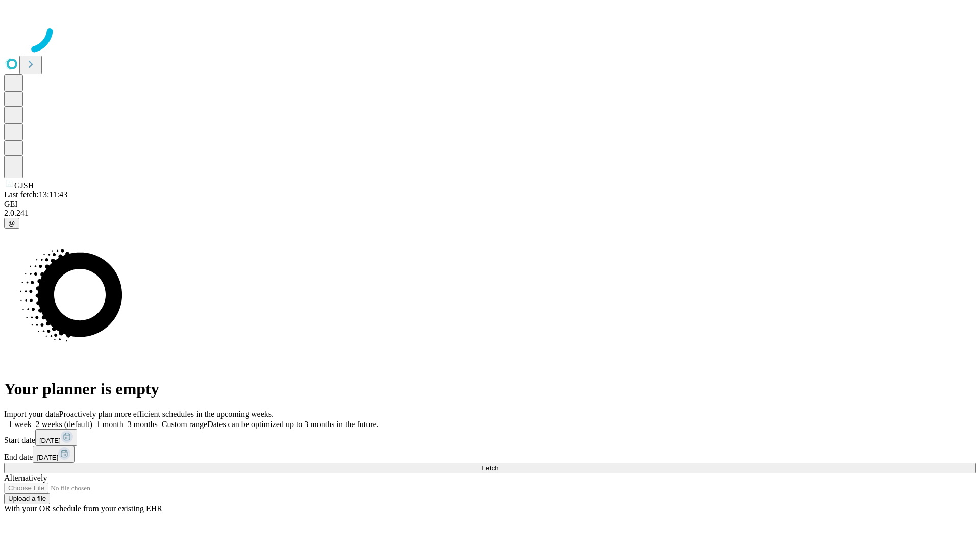 Image resolution: width=980 pixels, height=551 pixels. Describe the element at coordinates (24, 185) in the screenshot. I see `span: GJSH` at that location.